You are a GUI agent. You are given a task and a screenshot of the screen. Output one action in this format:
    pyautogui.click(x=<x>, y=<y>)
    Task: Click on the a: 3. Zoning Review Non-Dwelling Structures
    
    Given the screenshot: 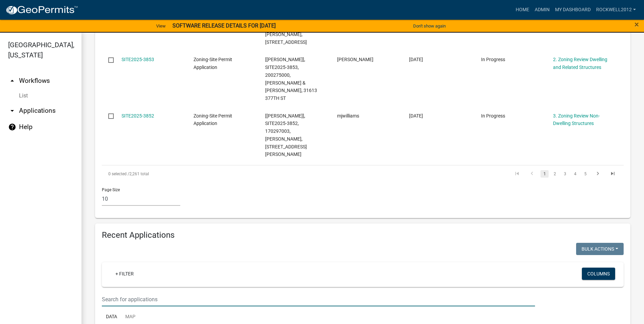 What is the action you would take?
    pyautogui.click(x=577, y=120)
    